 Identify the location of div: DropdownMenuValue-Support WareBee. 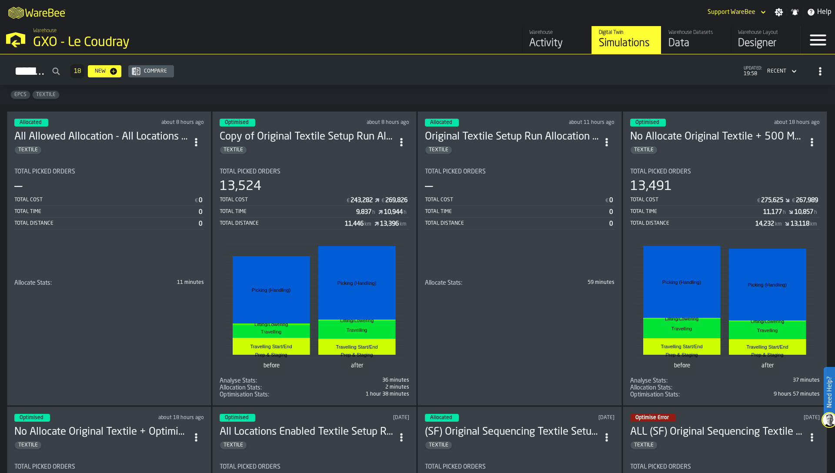
(731, 12).